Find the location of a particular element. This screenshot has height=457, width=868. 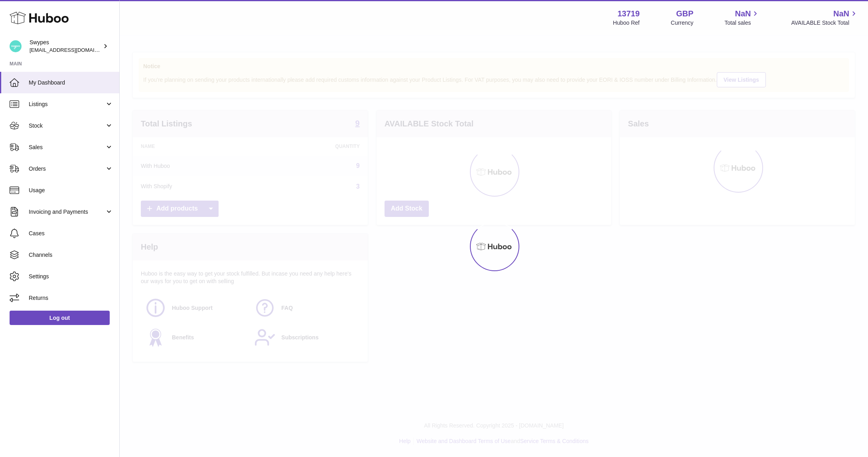

span: Stock is located at coordinates (67, 126).